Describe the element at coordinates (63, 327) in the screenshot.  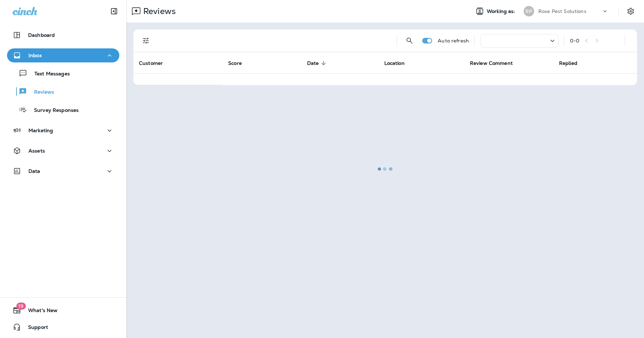
I see `button: Support` at that location.